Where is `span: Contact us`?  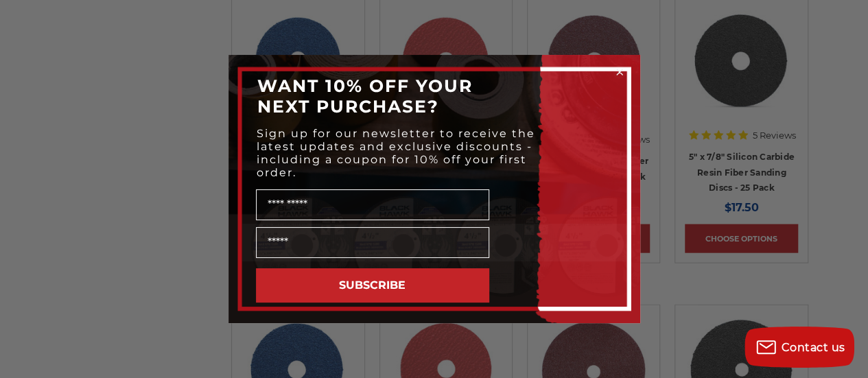 span: Contact us is located at coordinates (813, 347).